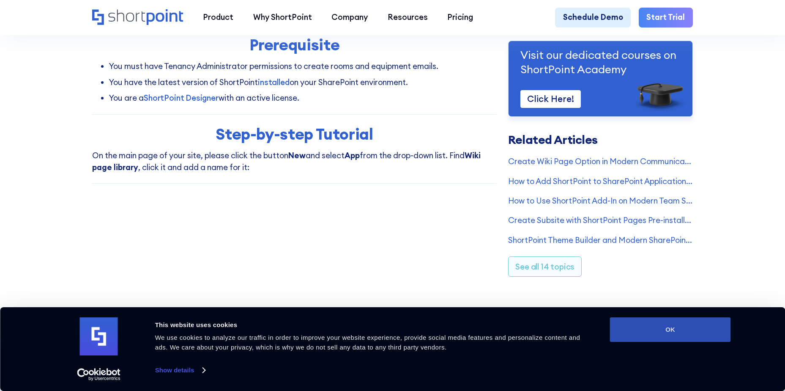 The height and width of the screenshot is (391, 785). I want to click on h2: Prerequisite, so click(294, 44).